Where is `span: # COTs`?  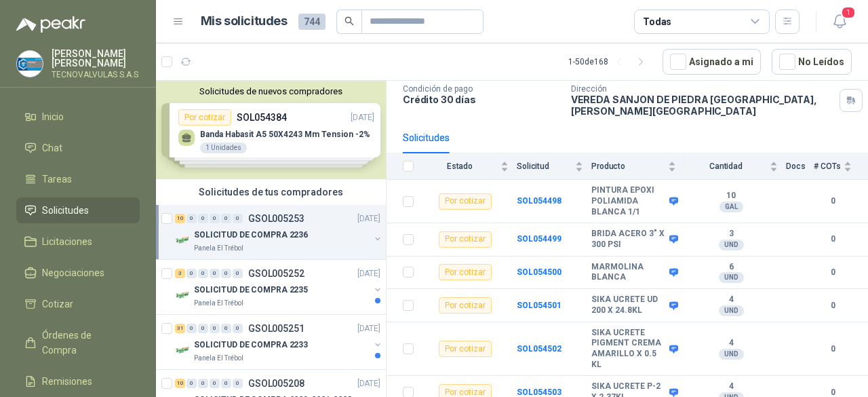 span: # COTs is located at coordinates (828, 166).